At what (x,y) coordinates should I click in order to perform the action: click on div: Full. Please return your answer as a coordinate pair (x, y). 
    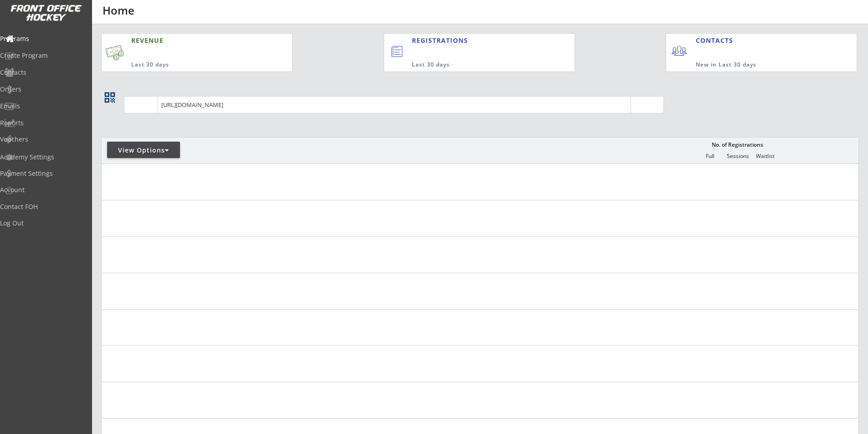
    Looking at the image, I should click on (710, 156).